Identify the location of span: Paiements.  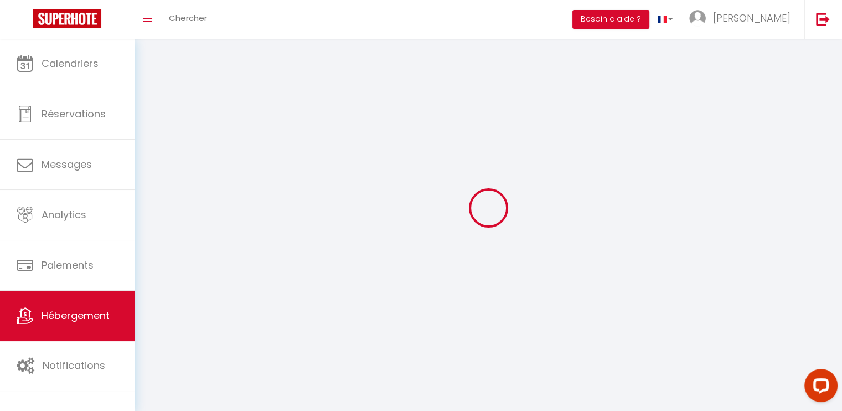
(68, 265).